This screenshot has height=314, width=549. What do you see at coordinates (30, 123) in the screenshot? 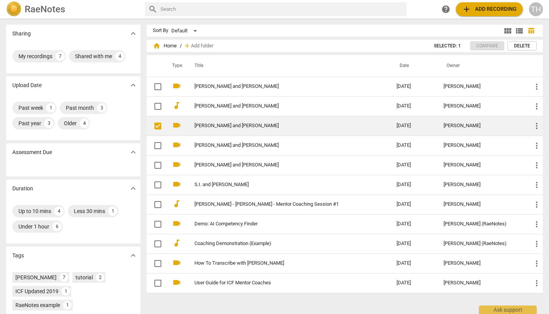
I see `div: Past year` at bounding box center [30, 123].